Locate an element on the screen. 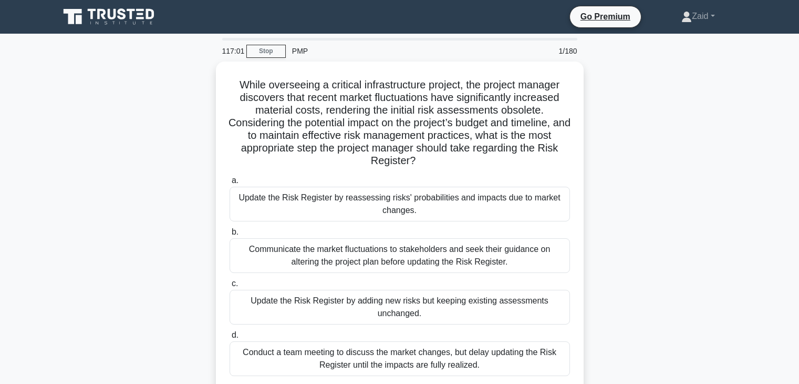 The image size is (799, 384). a: Stop is located at coordinates (266, 51).